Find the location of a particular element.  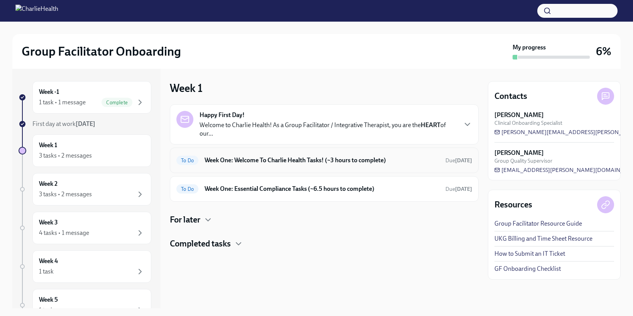

a: GF Onboarding Checklist is located at coordinates (528, 269).